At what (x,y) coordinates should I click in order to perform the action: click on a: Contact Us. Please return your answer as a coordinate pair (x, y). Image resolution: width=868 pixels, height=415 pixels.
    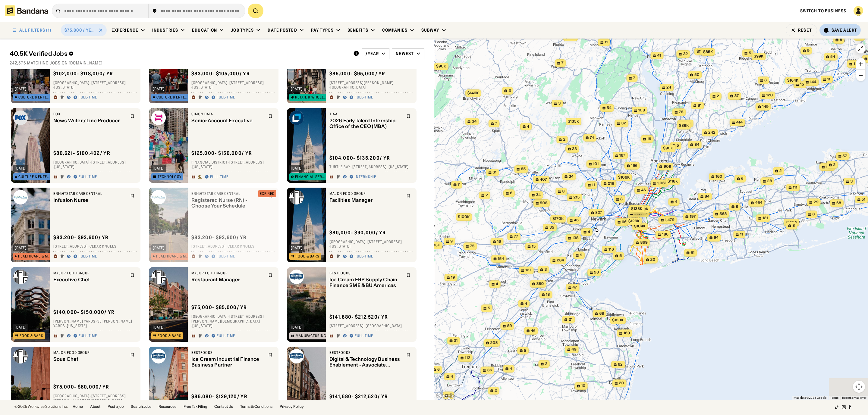
    Looking at the image, I should click on (224, 407).